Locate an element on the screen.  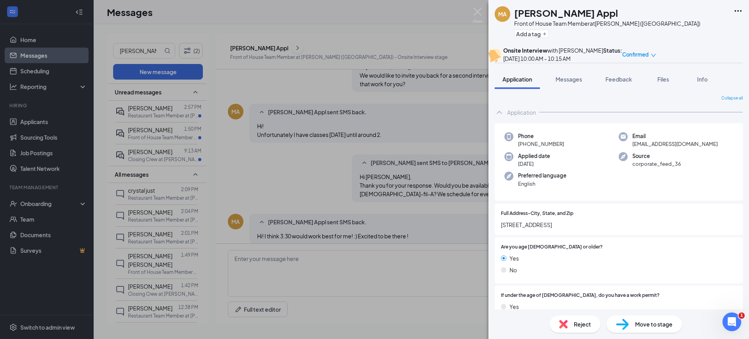
div: Status : is located at coordinates (613, 55).